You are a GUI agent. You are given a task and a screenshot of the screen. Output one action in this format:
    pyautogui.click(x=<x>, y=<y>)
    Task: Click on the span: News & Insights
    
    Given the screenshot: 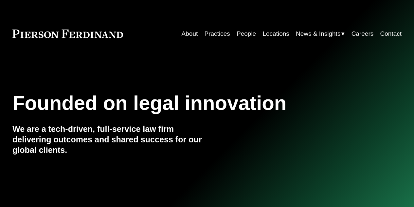 What is the action you would take?
    pyautogui.click(x=318, y=34)
    